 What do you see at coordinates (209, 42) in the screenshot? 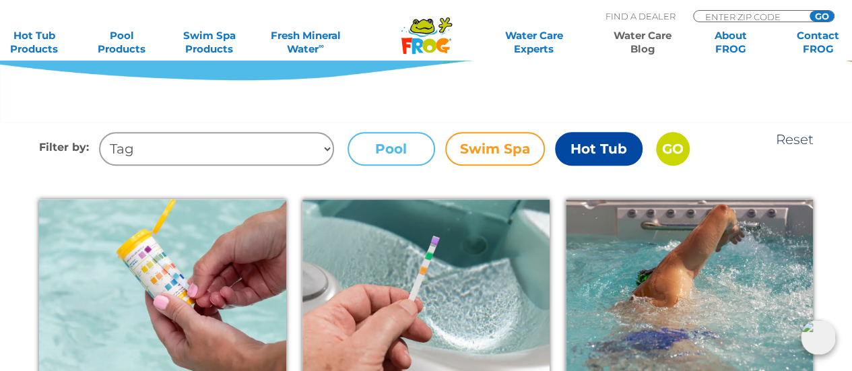
I see `a: Swim SpaProducts` at bounding box center [209, 42].